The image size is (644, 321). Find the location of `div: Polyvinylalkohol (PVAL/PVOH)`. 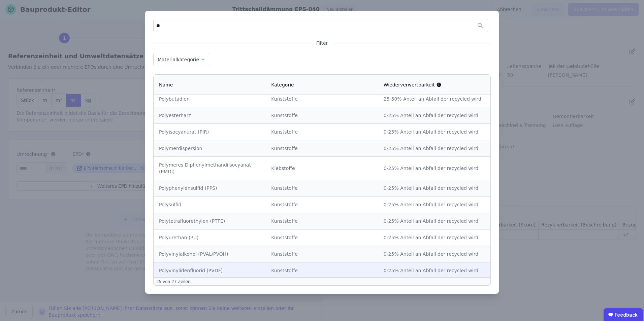

div: Polyvinylalkohol (PVAL/PVOH) is located at coordinates (209, 254).